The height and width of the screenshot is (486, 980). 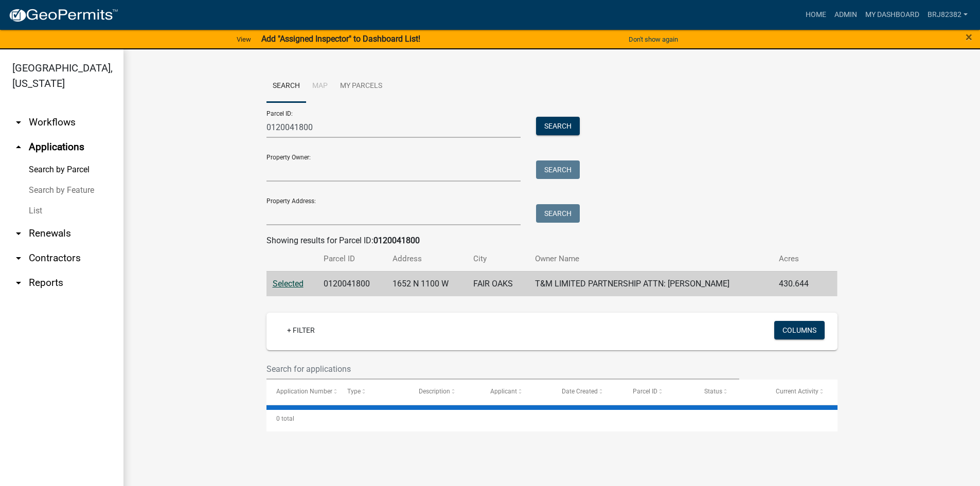 What do you see at coordinates (659, 392) in the screenshot?
I see `datatable-header-cell: Parcel ID` at bounding box center [659, 392].